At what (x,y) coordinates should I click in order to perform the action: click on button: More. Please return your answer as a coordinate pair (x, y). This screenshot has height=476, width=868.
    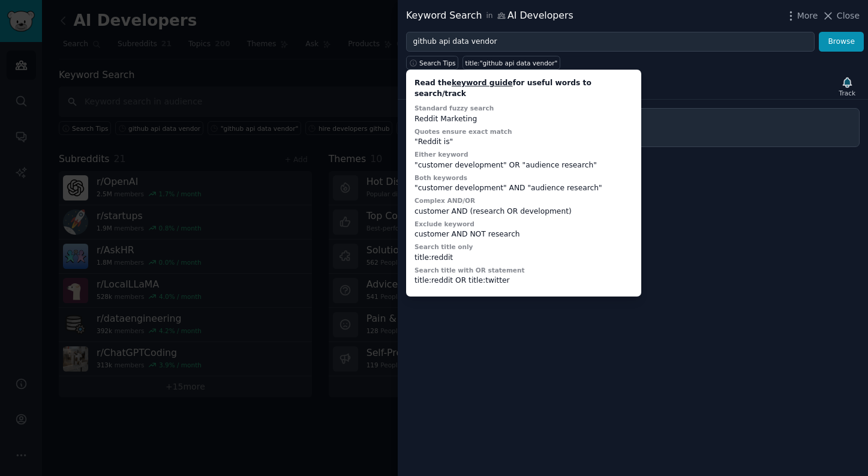
    Looking at the image, I should click on (801, 16).